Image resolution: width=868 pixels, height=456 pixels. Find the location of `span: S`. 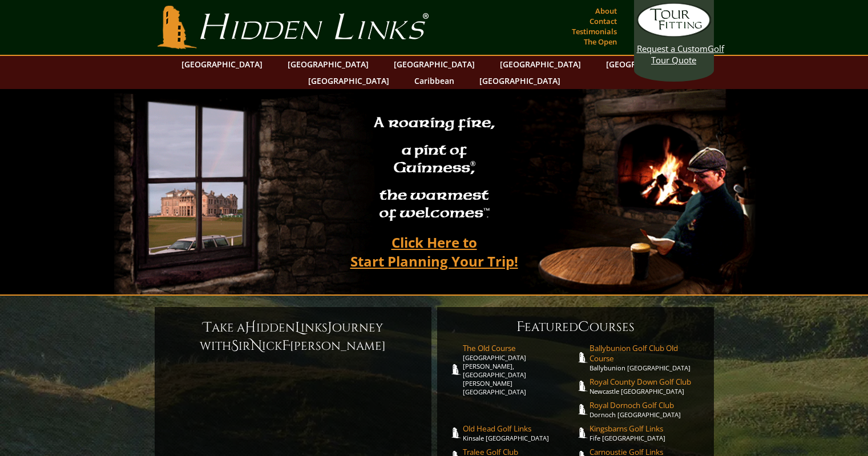

span: S is located at coordinates (234, 346).